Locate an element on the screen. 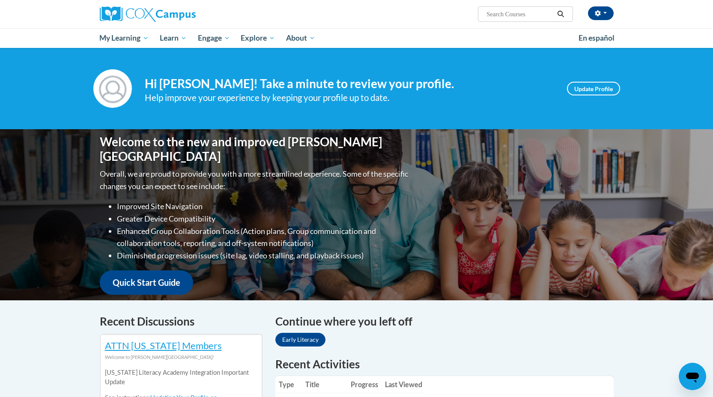  a: Update Profile is located at coordinates (594, 89).